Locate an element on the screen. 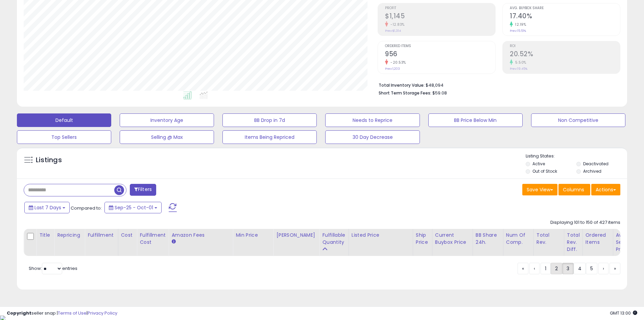 The width and height of the screenshot is (644, 320). div: Displaying 101 to 150 of 427 items is located at coordinates (585, 223).